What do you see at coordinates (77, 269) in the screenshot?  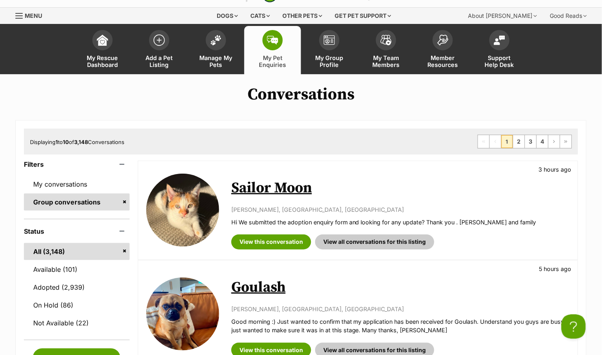 I see `a: Available (101)` at bounding box center [77, 269].